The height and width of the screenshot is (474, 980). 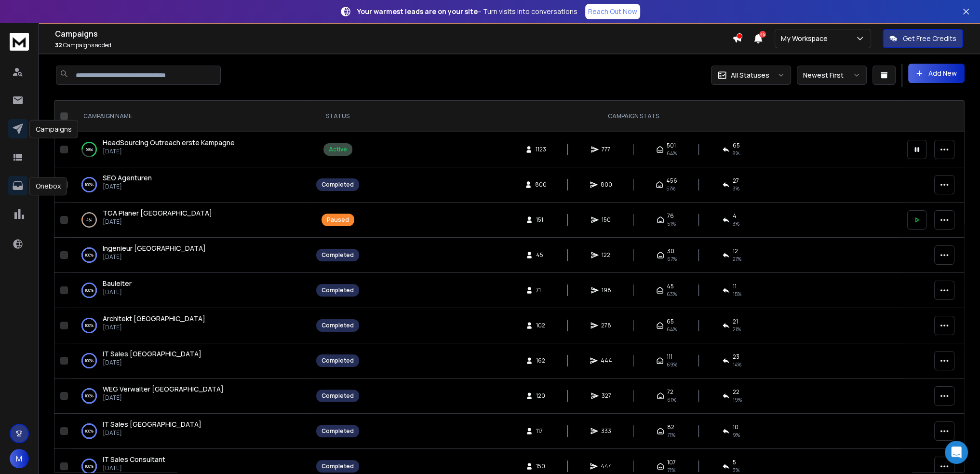 I want to click on span: 11, so click(x=735, y=287).